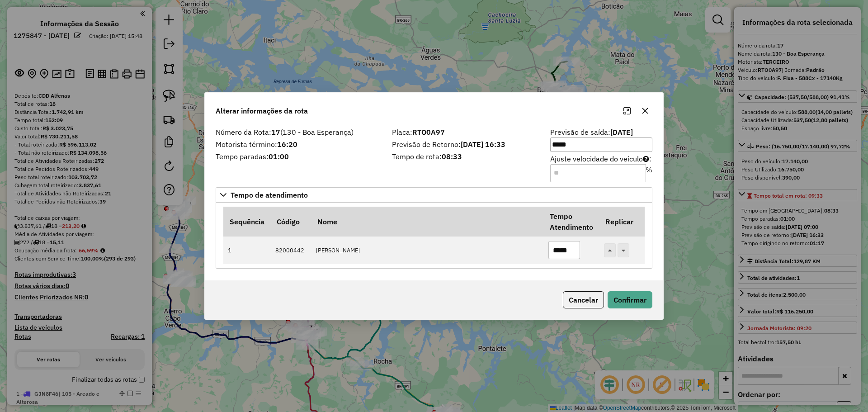 The image size is (868, 412). I want to click on label: Motorista término:, so click(298, 144).